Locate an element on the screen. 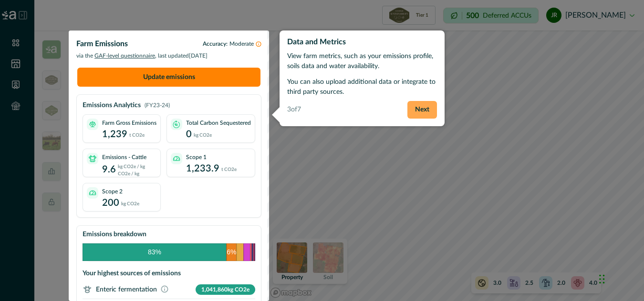 The width and height of the screenshot is (644, 301). p: View farm metrics, such as your emissions profile, soils data and water availability. is located at coordinates (362, 62).